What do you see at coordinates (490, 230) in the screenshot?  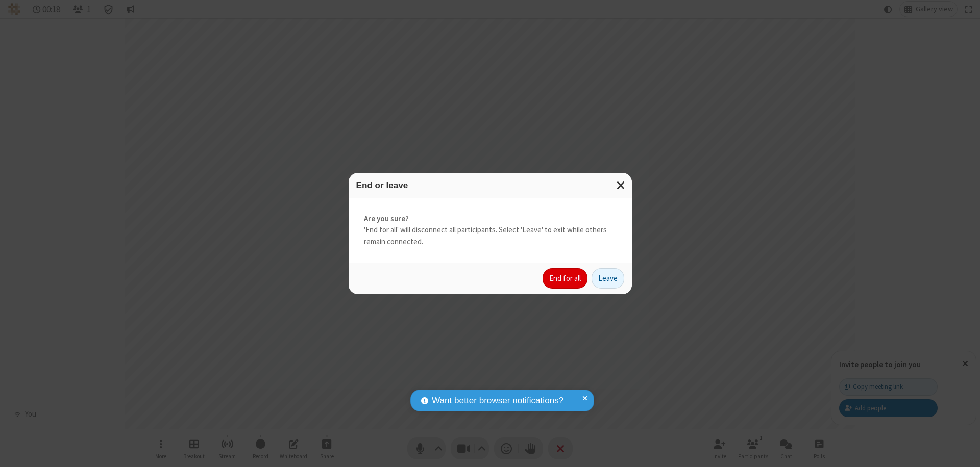 I see `div: 'End for all' will disconnect all participants. Select 'Leave' to exit while others remain connec...` at bounding box center [490, 230].